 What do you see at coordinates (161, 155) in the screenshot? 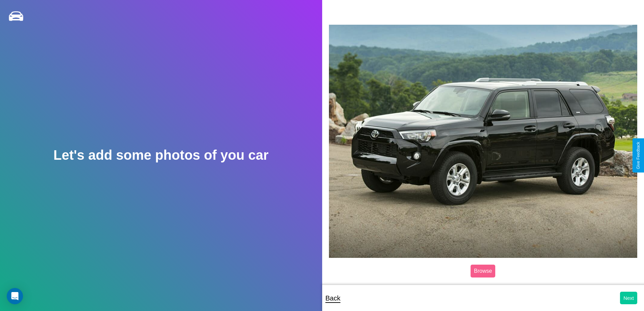
I see `h2: Let's add some photos of you car` at bounding box center [161, 155].